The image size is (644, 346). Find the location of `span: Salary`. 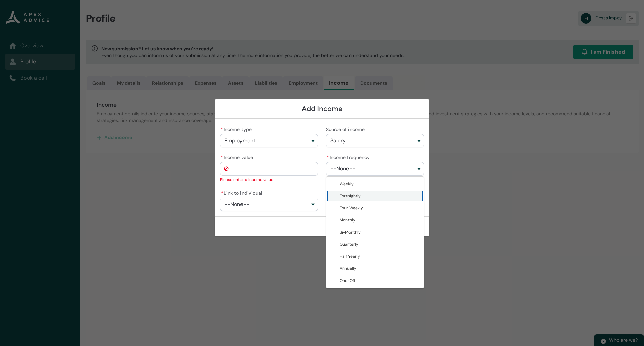

span: Salary is located at coordinates (338, 141).